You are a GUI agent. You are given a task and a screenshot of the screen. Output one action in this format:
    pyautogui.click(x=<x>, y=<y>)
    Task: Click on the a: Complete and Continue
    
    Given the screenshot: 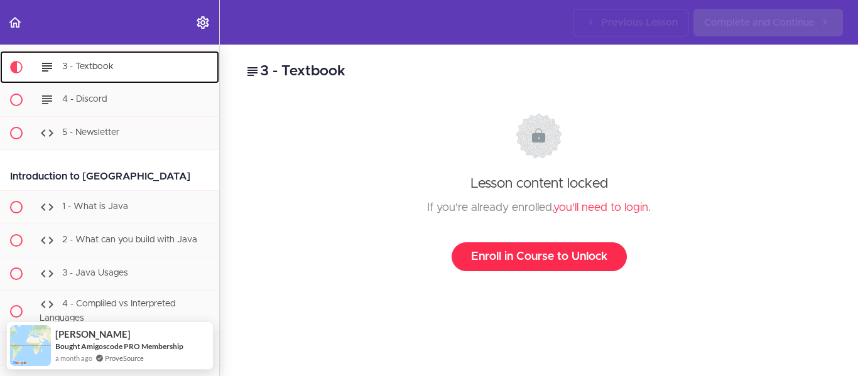 What is the action you would take?
    pyautogui.click(x=768, y=23)
    